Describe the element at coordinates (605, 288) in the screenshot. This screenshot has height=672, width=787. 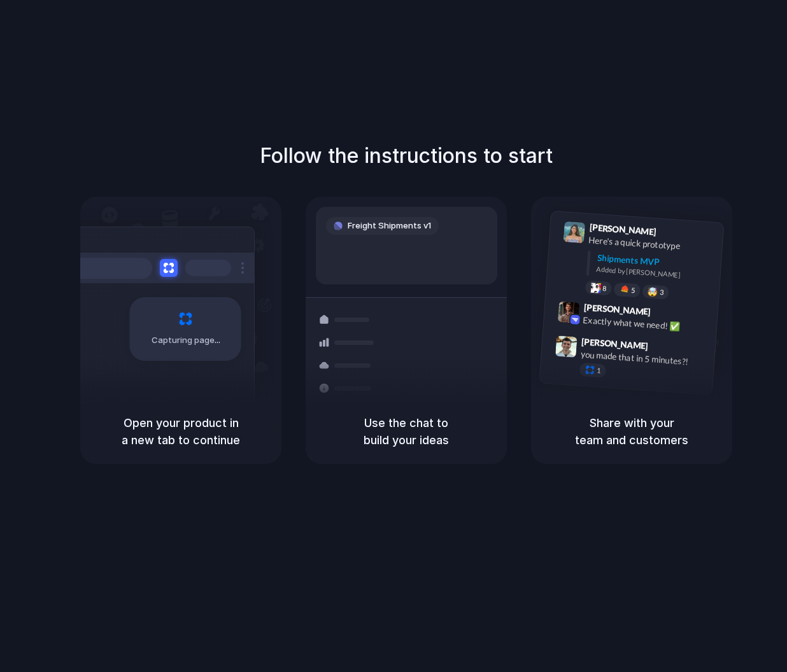
I see `span: 8` at that location.